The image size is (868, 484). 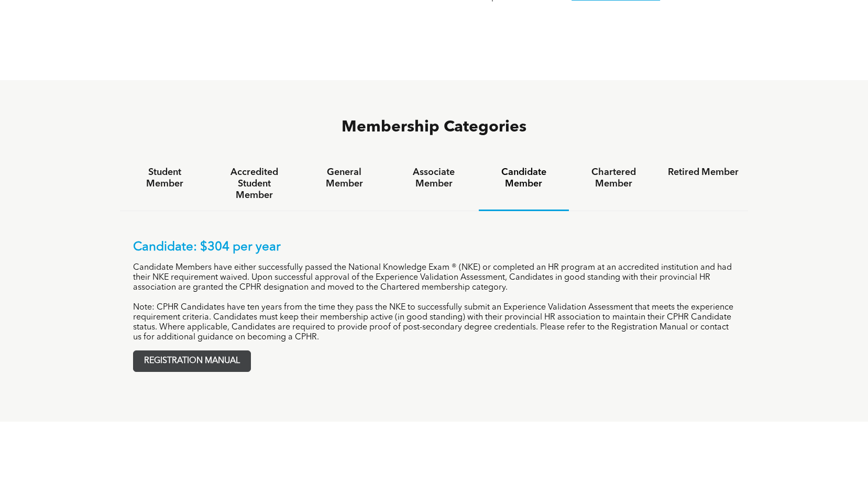 What do you see at coordinates (434, 247) in the screenshot?
I see `p: Candidate: $304 per year` at bounding box center [434, 247].